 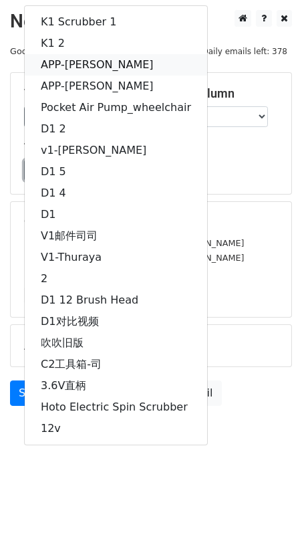 What do you see at coordinates (116, 172) in the screenshot?
I see `a: D1 5` at bounding box center [116, 172].